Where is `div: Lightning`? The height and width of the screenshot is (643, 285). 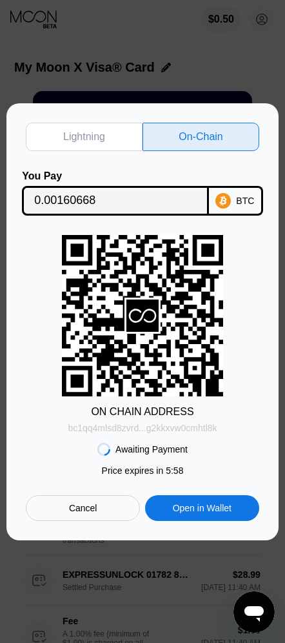 div: Lightning is located at coordinates (84, 137).